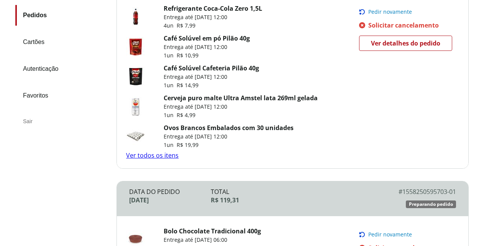 The image size is (484, 246). Describe the element at coordinates (186, 115) in the screenshot. I see `span: R$ 4,99` at that location.